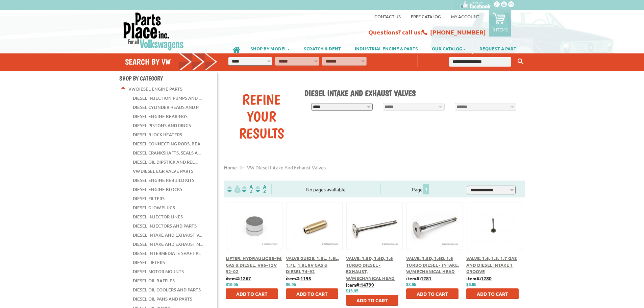 The height and width of the screenshot is (308, 644). Describe the element at coordinates (426, 16) in the screenshot. I see `a: Free Catalog` at that location.